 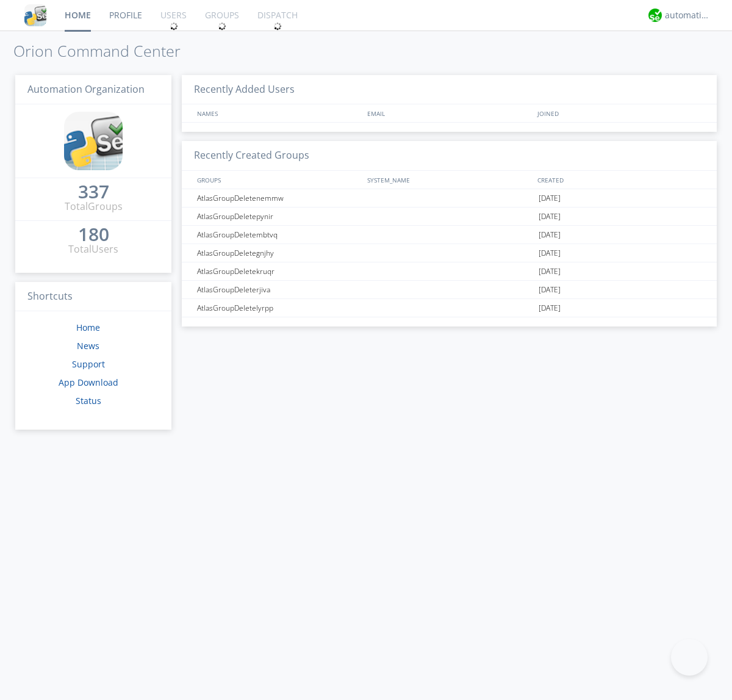 What do you see at coordinates (89, 382) in the screenshot?
I see `a: App Download` at bounding box center [89, 382].